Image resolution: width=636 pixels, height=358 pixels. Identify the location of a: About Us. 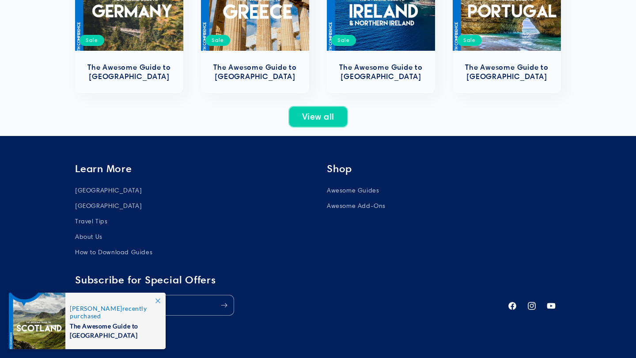
(89, 237).